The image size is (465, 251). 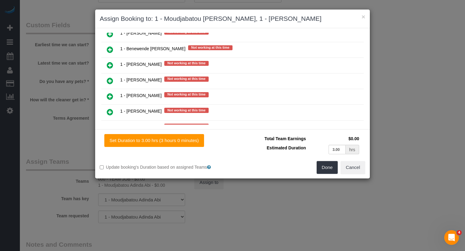 I want to click on button: Cancel, so click(x=353, y=167).